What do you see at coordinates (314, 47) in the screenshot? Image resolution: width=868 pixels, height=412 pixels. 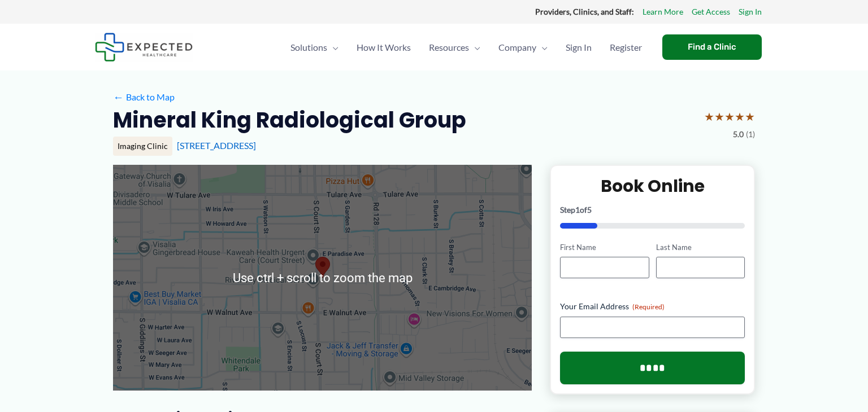 I see `a: SolutionsMenu Toggle` at bounding box center [314, 47].